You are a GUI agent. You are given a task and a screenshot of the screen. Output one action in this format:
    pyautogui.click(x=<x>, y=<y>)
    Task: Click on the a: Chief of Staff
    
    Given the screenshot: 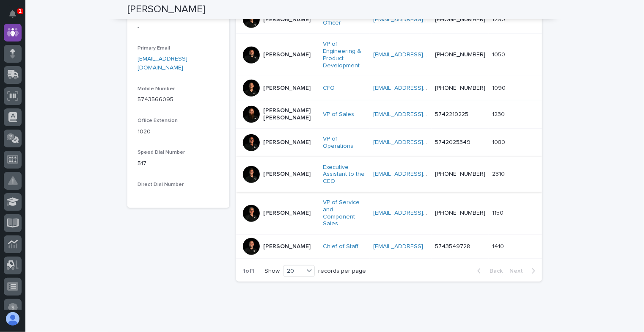 What is the action you would take?
    pyautogui.click(x=340, y=247)
    